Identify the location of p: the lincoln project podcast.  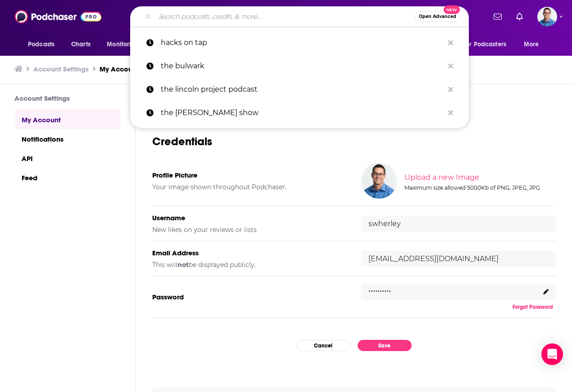
(302, 90).